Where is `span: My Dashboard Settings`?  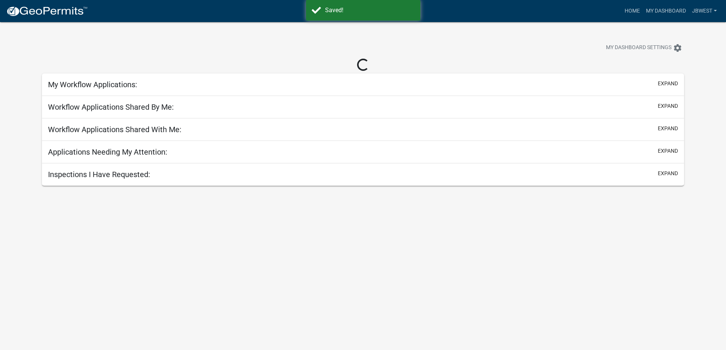 span: My Dashboard Settings is located at coordinates (639, 48).